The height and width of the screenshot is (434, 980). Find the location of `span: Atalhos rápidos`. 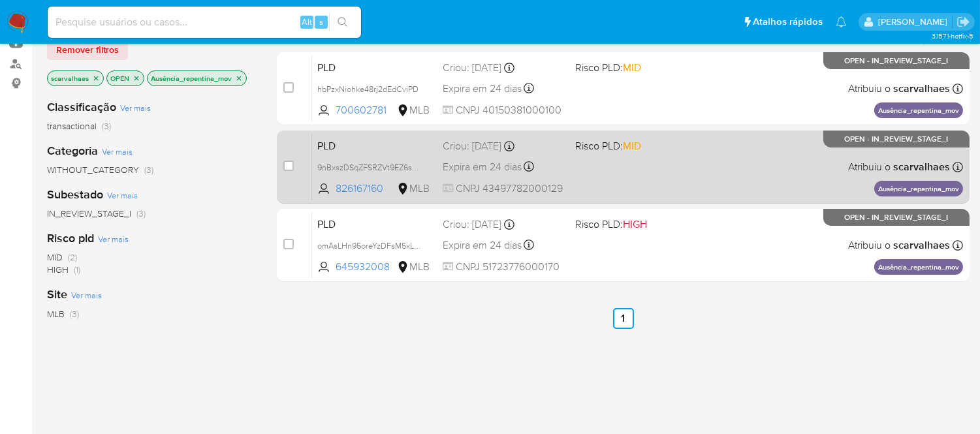

span: Atalhos rápidos is located at coordinates (788, 21).